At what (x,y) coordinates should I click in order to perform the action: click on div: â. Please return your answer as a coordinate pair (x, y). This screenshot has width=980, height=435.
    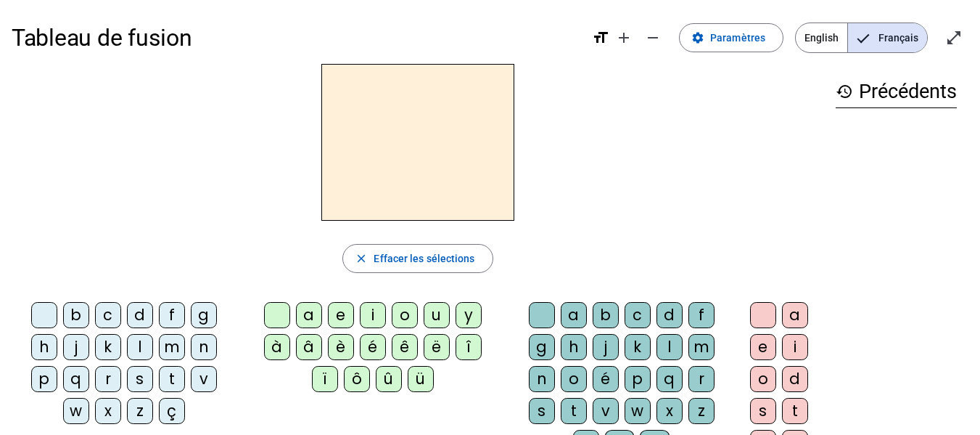
    Looking at the image, I should click on (309, 347).